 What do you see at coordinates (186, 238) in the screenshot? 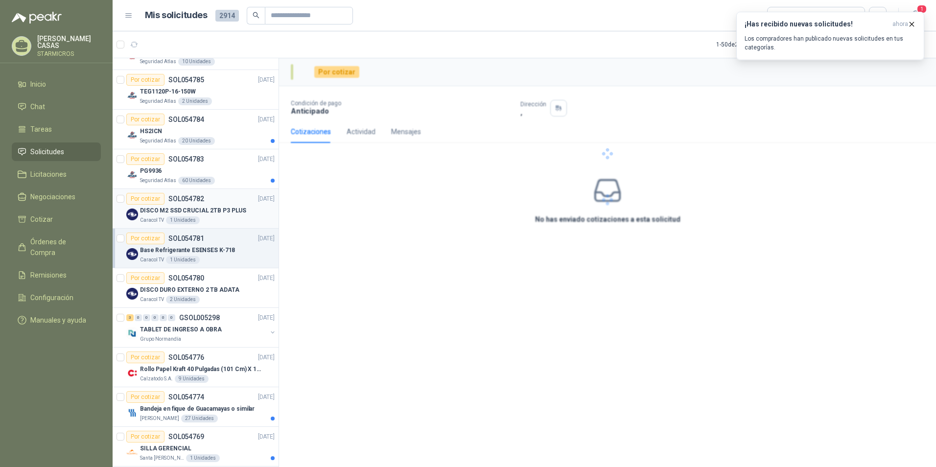
I see `p: SOL054781` at bounding box center [186, 238].